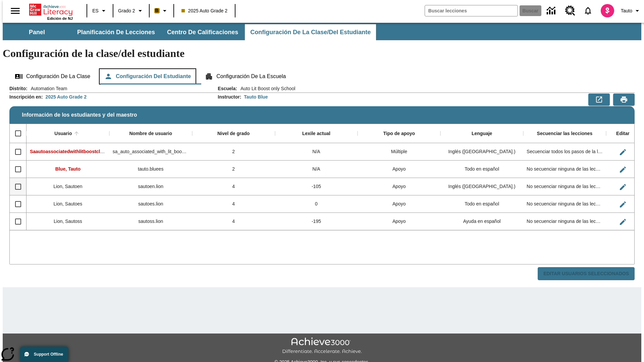 This screenshot has height=362, width=644. I want to click on button: Configuración de la clase/del estudiante, so click(310, 32).